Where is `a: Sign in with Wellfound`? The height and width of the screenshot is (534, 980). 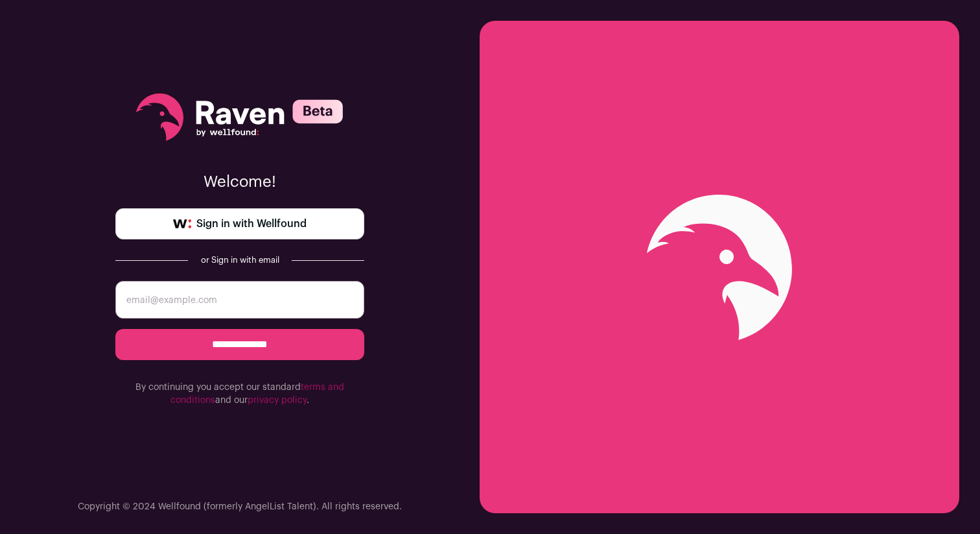 a: Sign in with Wellfound is located at coordinates (240, 224).